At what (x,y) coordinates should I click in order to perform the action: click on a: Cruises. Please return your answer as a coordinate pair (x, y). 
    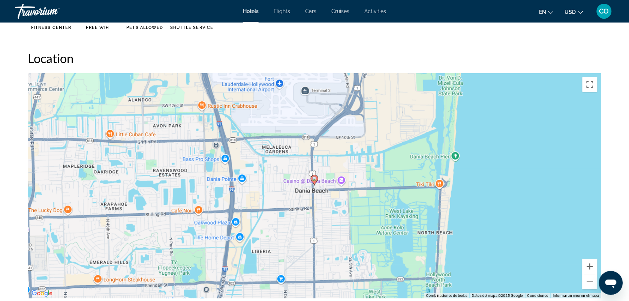
    Looking at the image, I should click on (340, 11).